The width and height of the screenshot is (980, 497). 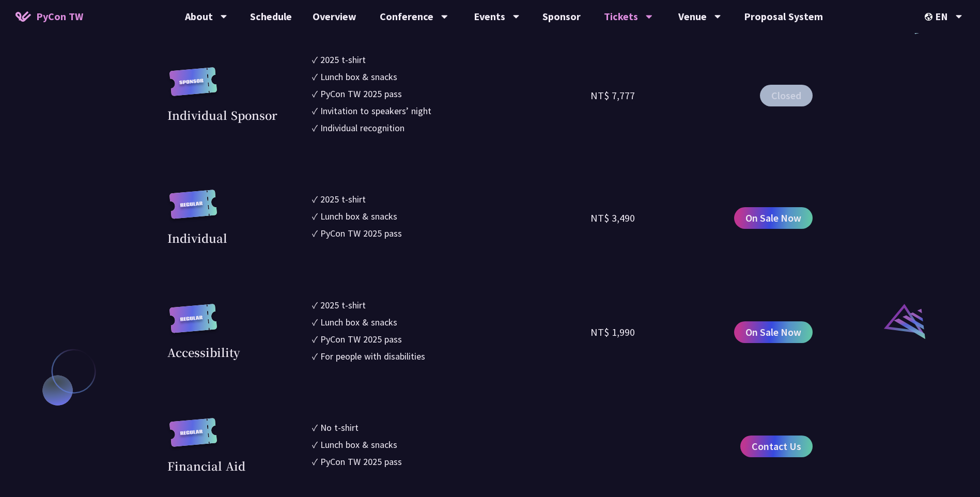 I want to click on div: NT$ 3,490, so click(x=613, y=218).